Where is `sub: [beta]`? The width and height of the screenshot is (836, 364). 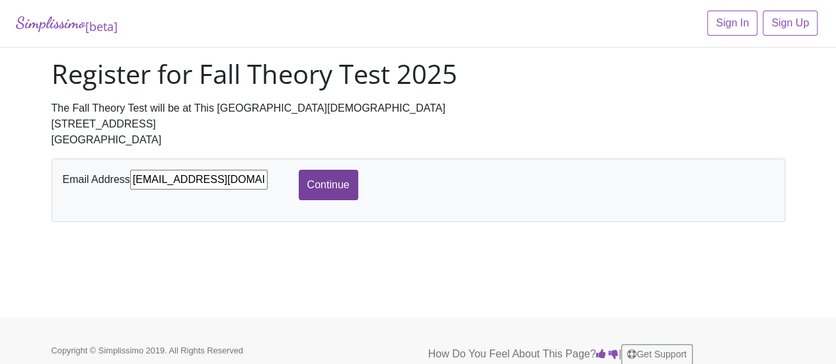 sub: [beta] is located at coordinates (101, 26).